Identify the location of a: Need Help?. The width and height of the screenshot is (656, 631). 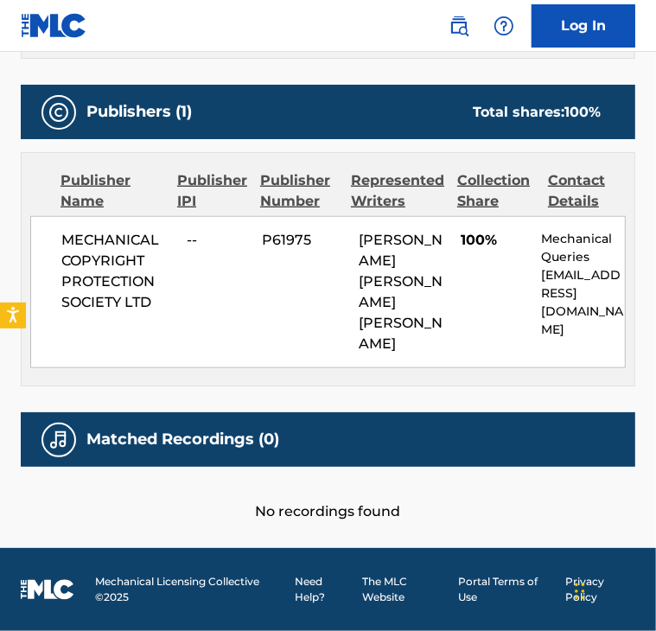
(323, 590).